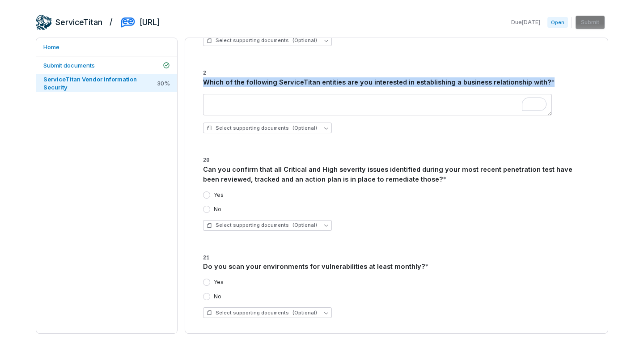 The width and height of the screenshot is (644, 348). I want to click on a: Home, so click(106, 47).